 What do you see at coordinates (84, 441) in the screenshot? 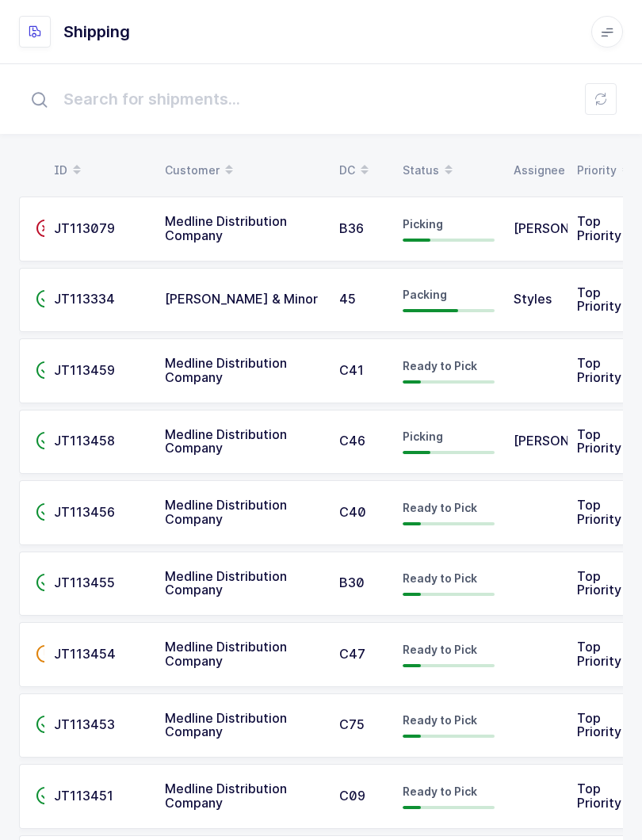
I see `span: JT113458` at bounding box center [84, 441].